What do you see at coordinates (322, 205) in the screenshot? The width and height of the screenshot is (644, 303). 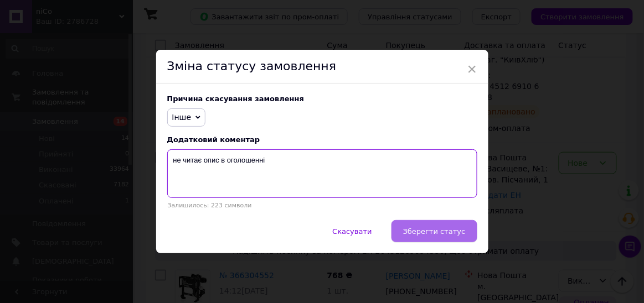 I see `p: Залишилось: 223 символи` at bounding box center [322, 205].